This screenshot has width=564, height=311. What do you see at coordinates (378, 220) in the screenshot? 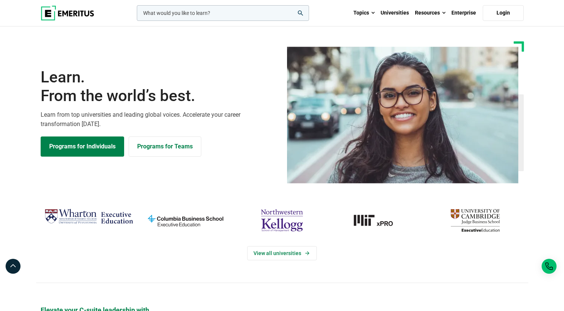
I see `img: MIT xPRO` at bounding box center [378, 220].